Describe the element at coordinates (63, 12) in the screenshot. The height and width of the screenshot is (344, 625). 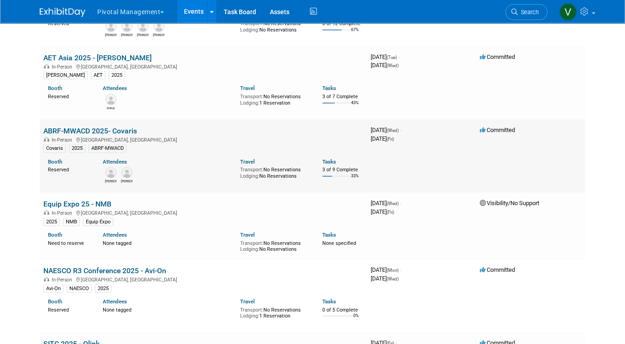
I see `img: ExhibitDay` at that location.